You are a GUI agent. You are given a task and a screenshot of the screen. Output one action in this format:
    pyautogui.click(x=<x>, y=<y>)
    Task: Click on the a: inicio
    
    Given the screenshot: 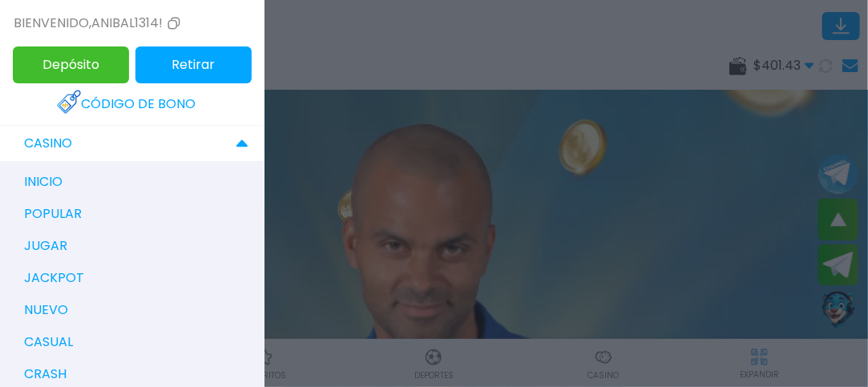 What is the action you would take?
    pyautogui.click(x=141, y=182)
    